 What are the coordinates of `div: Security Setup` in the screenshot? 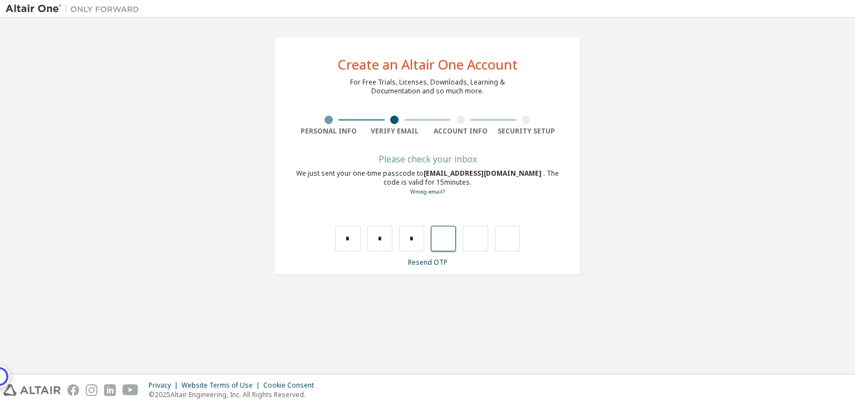 It's located at (527, 131).